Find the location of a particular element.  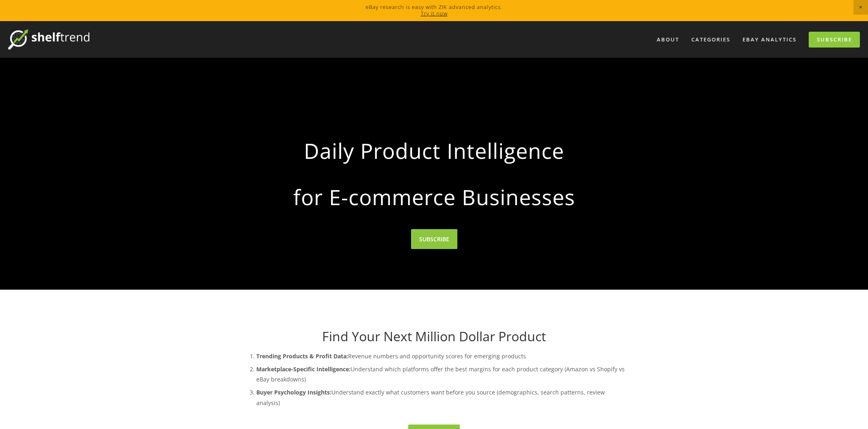

strong: Buyer Psychology Insights: is located at coordinates (293, 392).